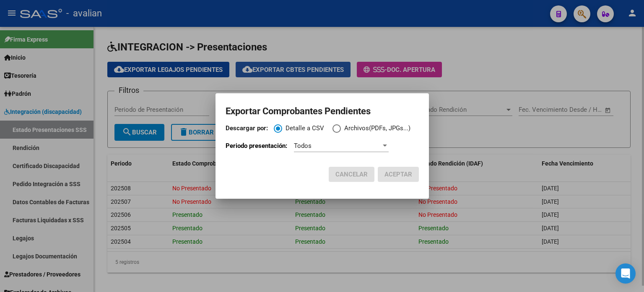 The width and height of the screenshot is (644, 292). What do you see at coordinates (626, 273) in the screenshot?
I see `div: Open Intercom Messenger` at bounding box center [626, 273].